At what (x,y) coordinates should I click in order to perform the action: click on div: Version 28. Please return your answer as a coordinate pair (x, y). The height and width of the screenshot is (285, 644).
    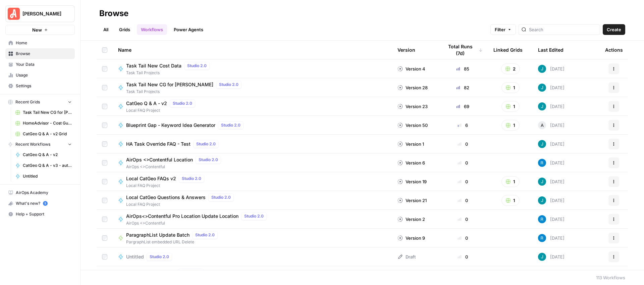
    Looking at the image, I should click on (412, 88).